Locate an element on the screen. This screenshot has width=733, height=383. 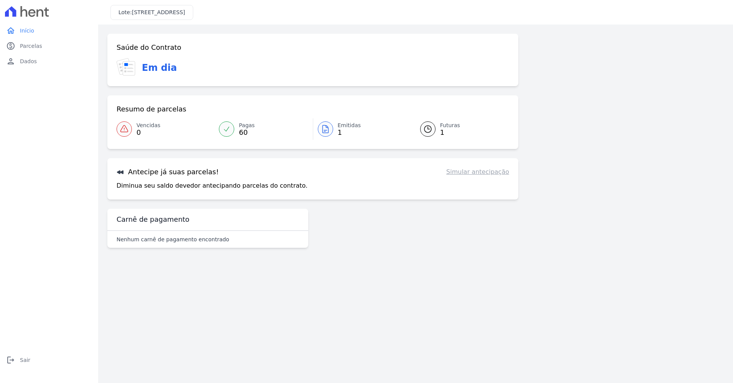
h3: Resumo de parcelas is located at coordinates (151, 109).